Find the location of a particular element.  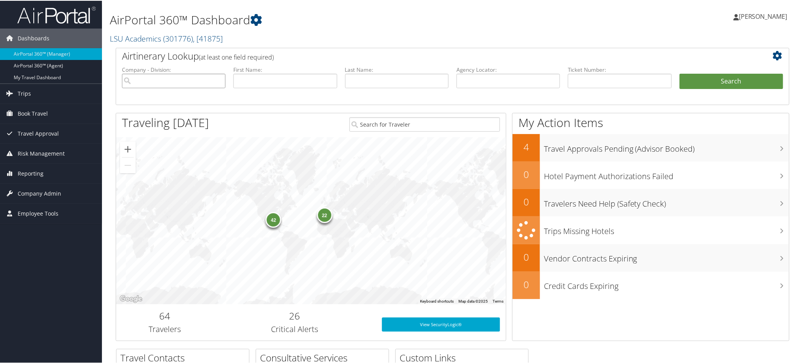

span: Travel Approval is located at coordinates (38, 133).